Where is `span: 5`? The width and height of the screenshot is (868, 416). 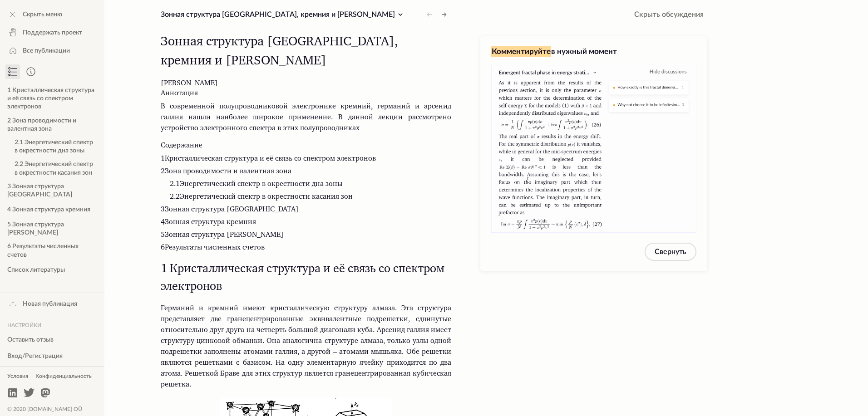
span: 5 is located at coordinates (162, 235).